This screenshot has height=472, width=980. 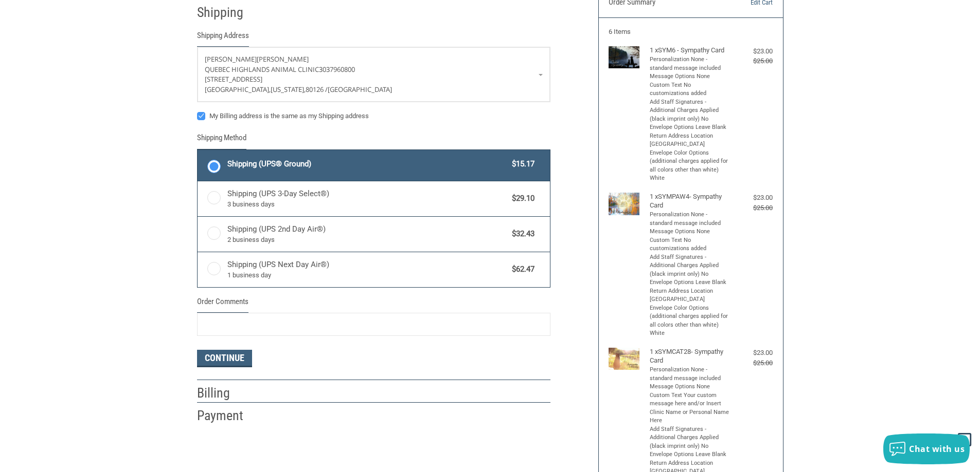 What do you see at coordinates (227, 416) in the screenshot?
I see `h2: Payment` at bounding box center [227, 416].